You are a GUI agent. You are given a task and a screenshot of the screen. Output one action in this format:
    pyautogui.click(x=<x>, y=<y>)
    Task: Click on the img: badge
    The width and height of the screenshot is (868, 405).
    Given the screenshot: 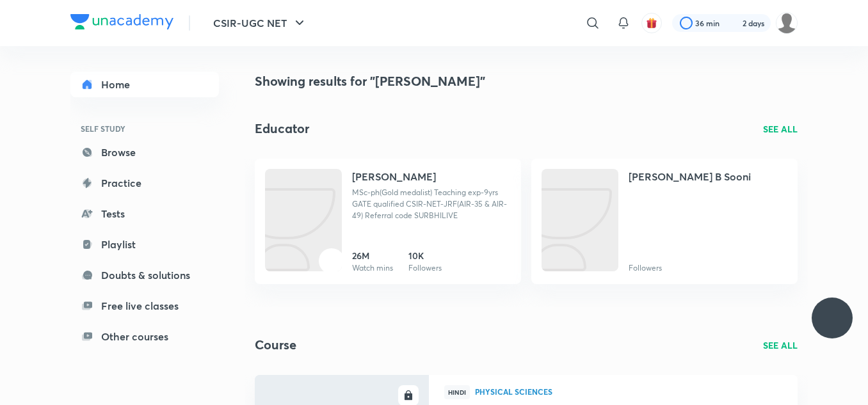 What is the action you would take?
    pyautogui.click(x=331, y=261)
    